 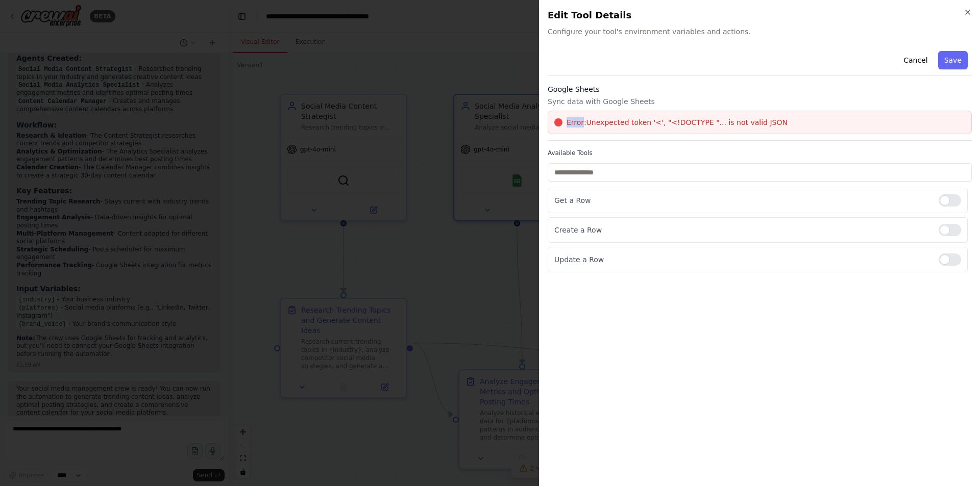 I want to click on button: Cancel, so click(x=915, y=60).